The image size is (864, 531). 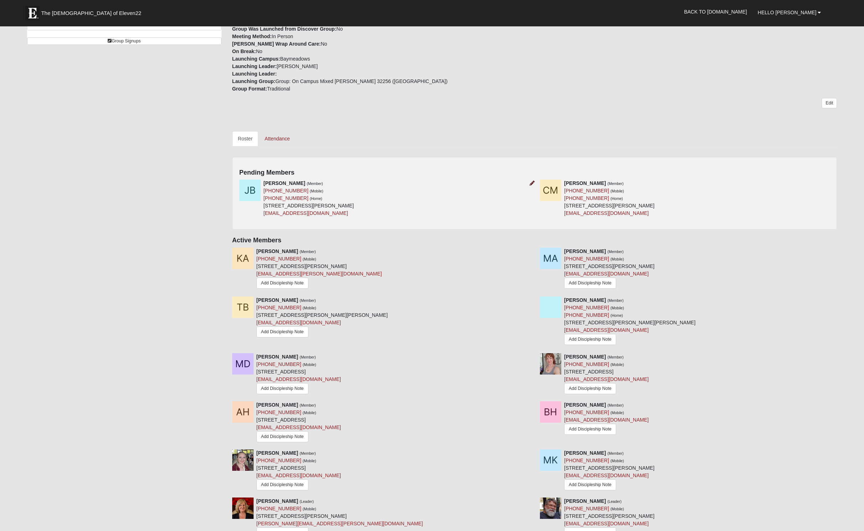 What do you see at coordinates (535, 173) in the screenshot?
I see `h4: Pending Members` at bounding box center [535, 173].